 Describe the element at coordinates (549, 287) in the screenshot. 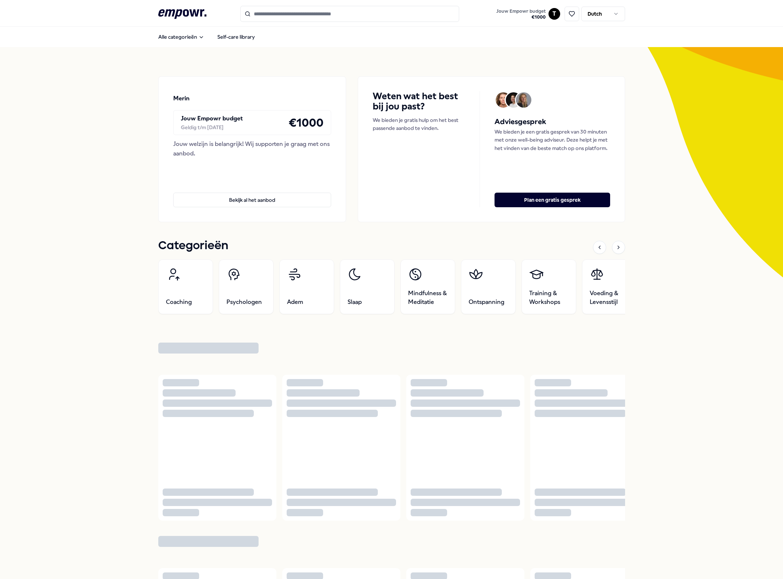

I see `a: Training & Workshops` at that location.